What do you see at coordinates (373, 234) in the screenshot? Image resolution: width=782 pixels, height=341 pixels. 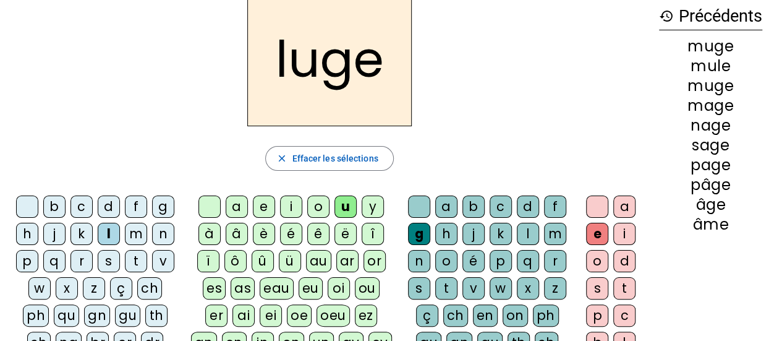 I see `div: î` at bounding box center [373, 234].